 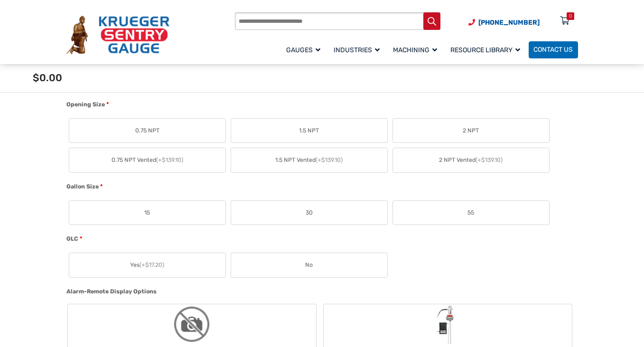 I want to click on span: 2 NPT Vented, so click(x=471, y=160).